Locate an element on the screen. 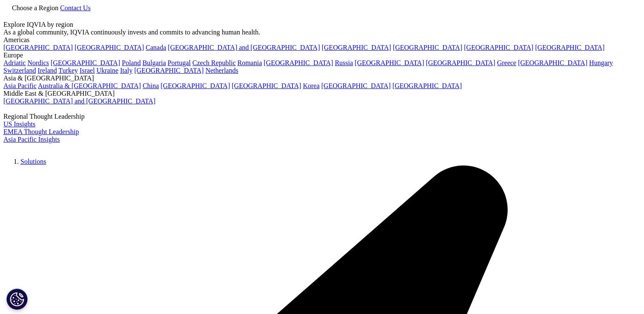 This screenshot has height=314, width=644. div: Regional Thought Leadership is located at coordinates (322, 117).